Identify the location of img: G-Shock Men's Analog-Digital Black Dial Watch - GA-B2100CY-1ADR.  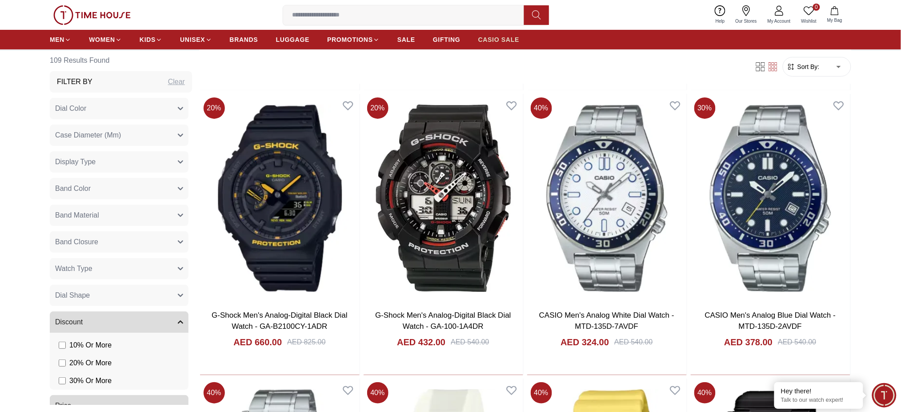
(280, 198).